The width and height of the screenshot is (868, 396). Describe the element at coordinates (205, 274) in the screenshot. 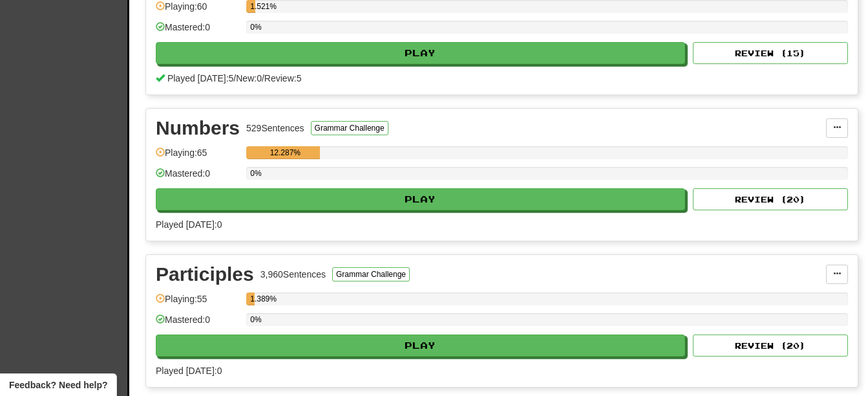

I see `div: Participles` at that location.